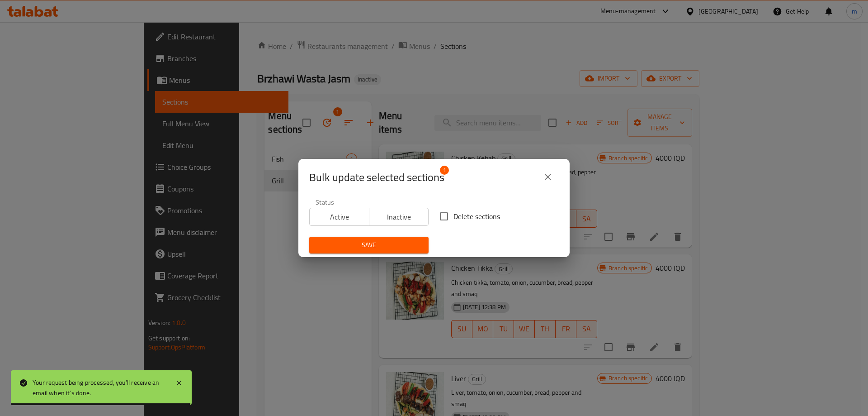 This screenshot has width=868, height=416. What do you see at coordinates (399, 217) in the screenshot?
I see `span: Inactive` at bounding box center [399, 217].